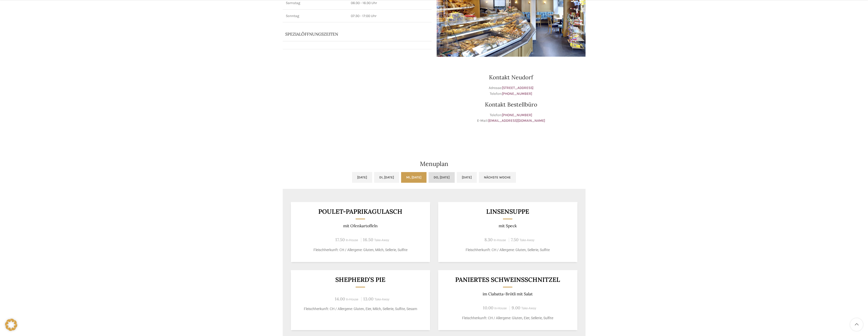 The height and width of the screenshot is (336, 868). Describe the element at coordinates (511, 91) in the screenshot. I see `p: Adresse: Telefon:` at that location.